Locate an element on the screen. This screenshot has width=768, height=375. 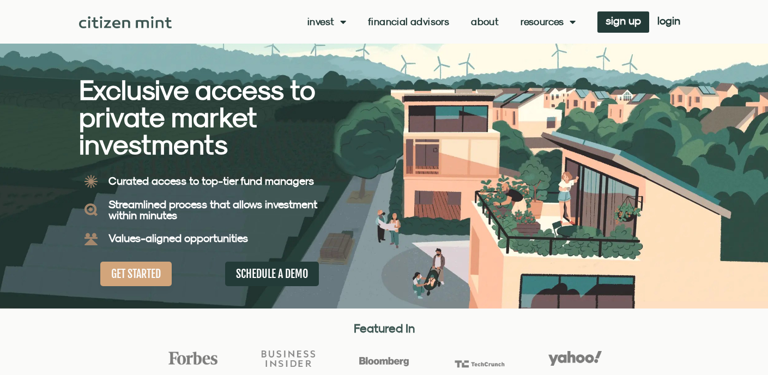
a: Resources is located at coordinates (548, 22).